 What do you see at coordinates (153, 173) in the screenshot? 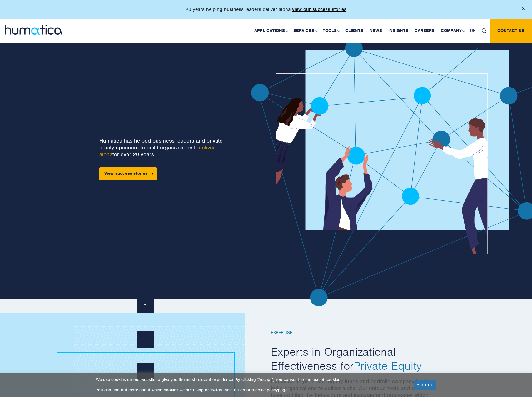
I see `img: arrowicon` at bounding box center [153, 173].